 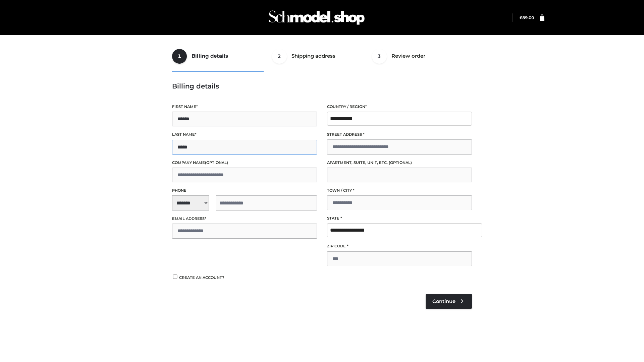 What do you see at coordinates (245, 162) in the screenshot?
I see `label: Company name` at bounding box center [245, 162].